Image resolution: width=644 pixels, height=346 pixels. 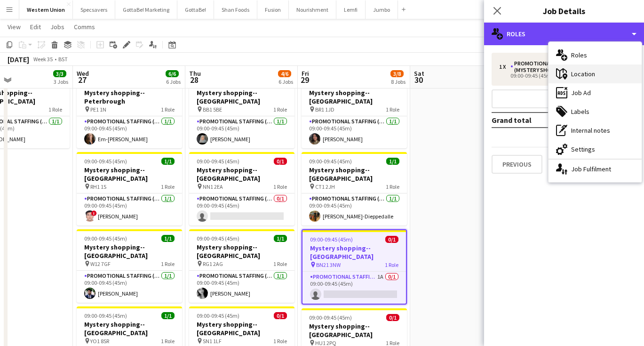 I want to click on span: 28, so click(x=194, y=80).